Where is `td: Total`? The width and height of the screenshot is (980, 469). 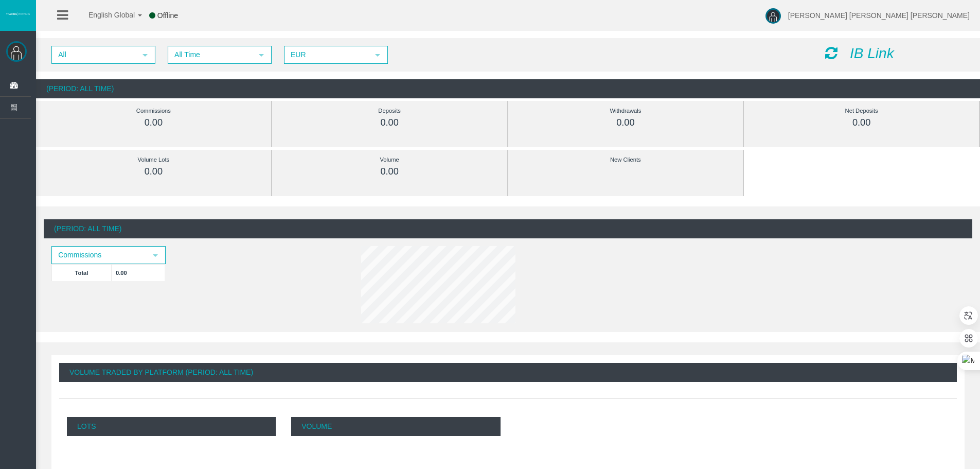
td: Total is located at coordinates (82, 272).